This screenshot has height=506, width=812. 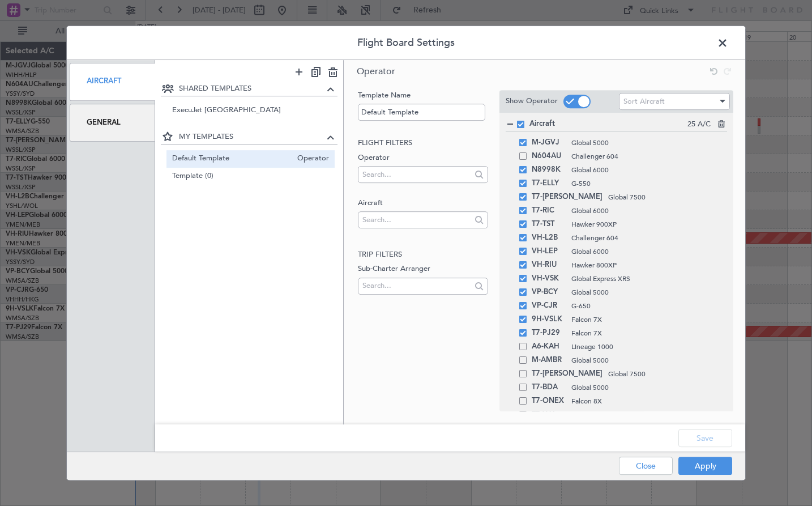 What do you see at coordinates (112, 82) in the screenshot?
I see `div: Aircraft` at bounding box center [112, 82].